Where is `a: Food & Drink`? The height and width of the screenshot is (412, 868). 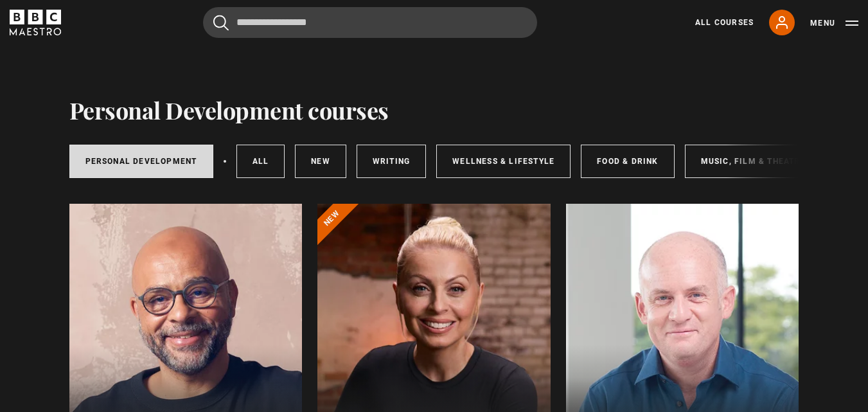 a: Food & Drink is located at coordinates (627, 161).